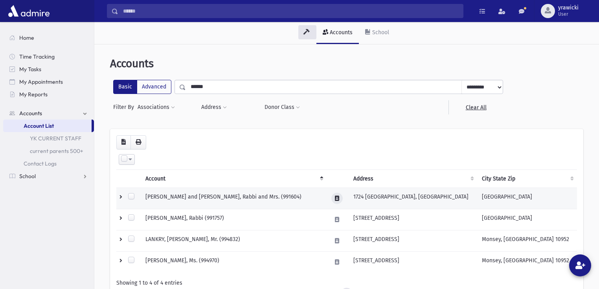 Image resolution: width=599 pixels, height=289 pixels. What do you see at coordinates (48, 94) in the screenshot?
I see `a: My Reports` at bounding box center [48, 94].